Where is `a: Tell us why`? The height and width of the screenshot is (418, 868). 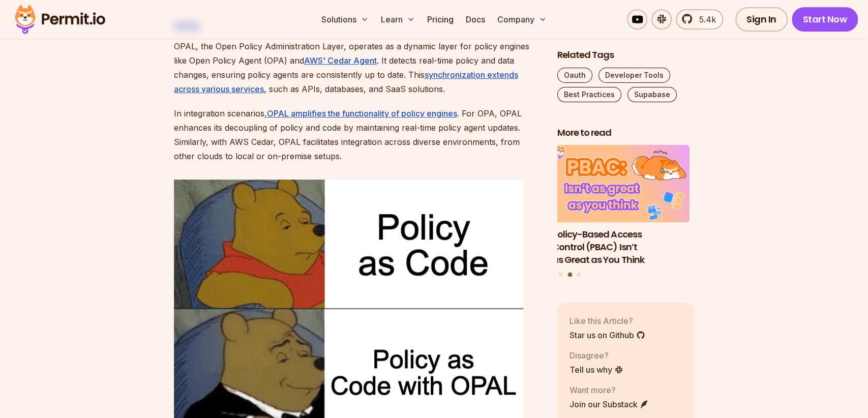 a: Tell us why is located at coordinates (596, 369).